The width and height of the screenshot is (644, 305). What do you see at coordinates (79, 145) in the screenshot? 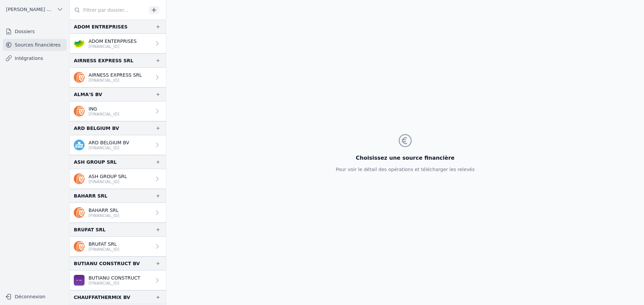
I see `img: kbc.png` at bounding box center [79, 145].